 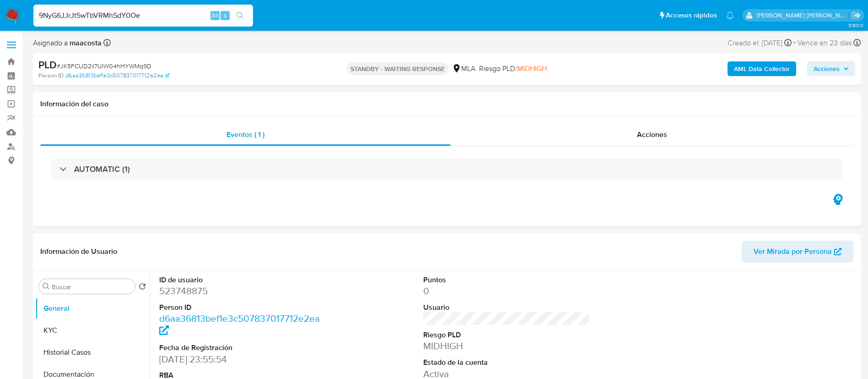 I want to click on dd: 523748875, so click(x=243, y=291).